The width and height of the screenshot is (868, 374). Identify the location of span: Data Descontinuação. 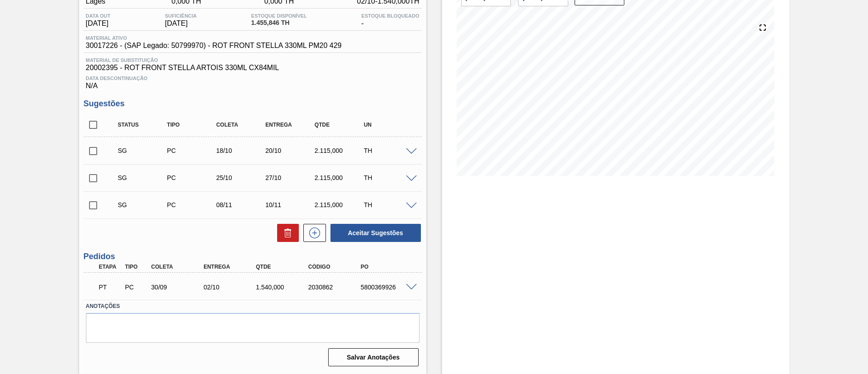
(253, 78).